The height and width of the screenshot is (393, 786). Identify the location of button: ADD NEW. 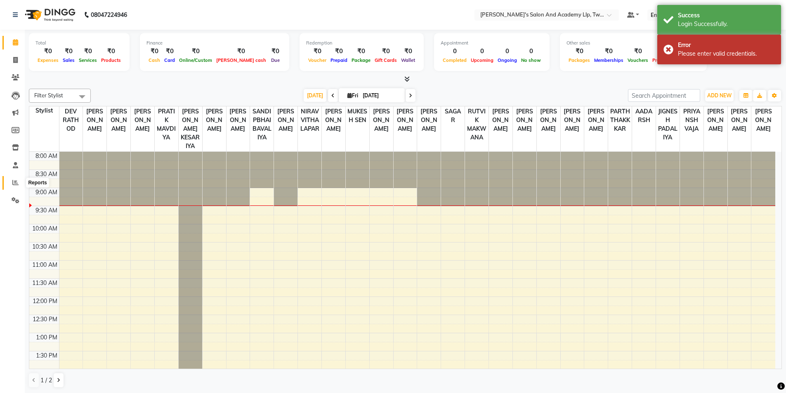
(719, 96).